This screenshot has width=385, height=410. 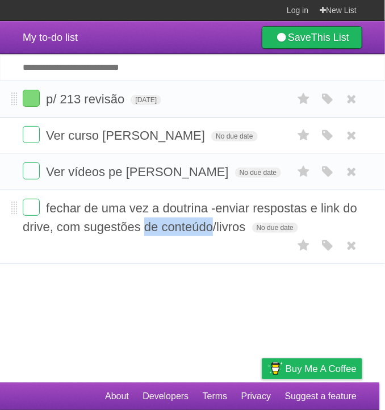 What do you see at coordinates (165, 397) in the screenshot?
I see `a: Developers` at bounding box center [165, 397].